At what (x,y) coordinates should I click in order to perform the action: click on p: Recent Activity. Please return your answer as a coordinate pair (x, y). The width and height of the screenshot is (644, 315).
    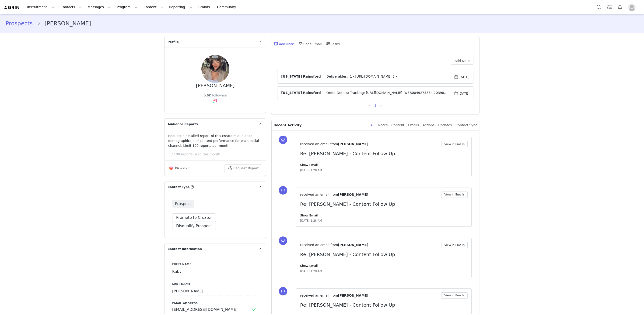
    Looking at the image, I should click on (320, 125).